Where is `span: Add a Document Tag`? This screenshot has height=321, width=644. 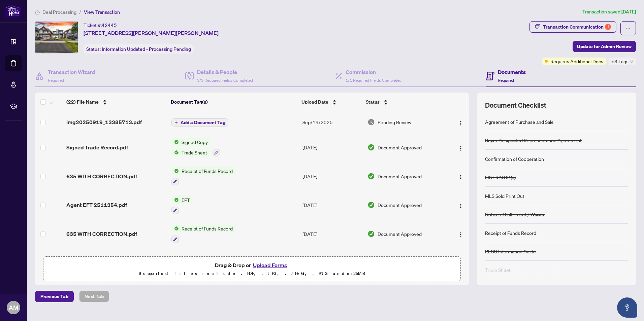 span: Add a Document Tag is located at coordinates (203, 123).